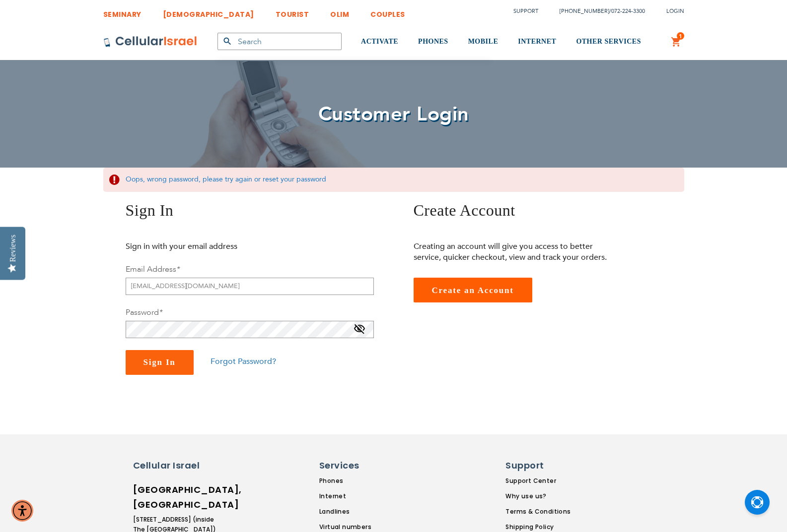 The height and width of the screenshot is (532, 787). Describe the element at coordinates (483, 41) in the screenshot. I see `span: MOBILE` at that location.